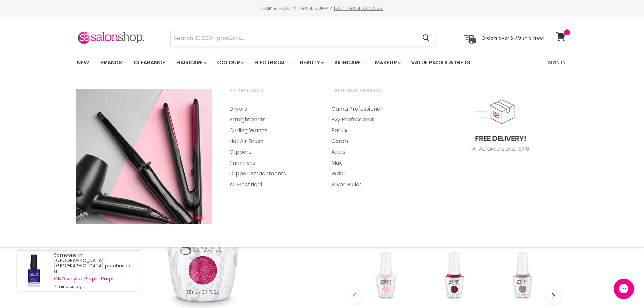 Image resolution: width=644 pixels, height=308 pixels. I want to click on a: Close Notification, so click(136, 256).